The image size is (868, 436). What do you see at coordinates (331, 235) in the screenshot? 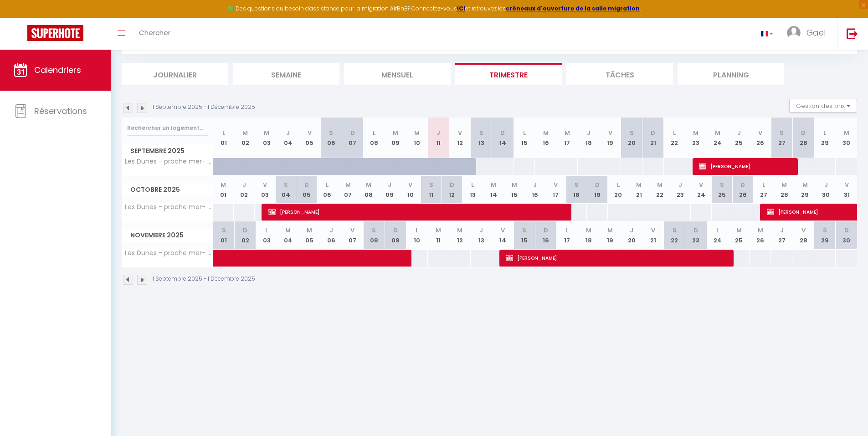
I see `th: 06` at bounding box center [331, 235].